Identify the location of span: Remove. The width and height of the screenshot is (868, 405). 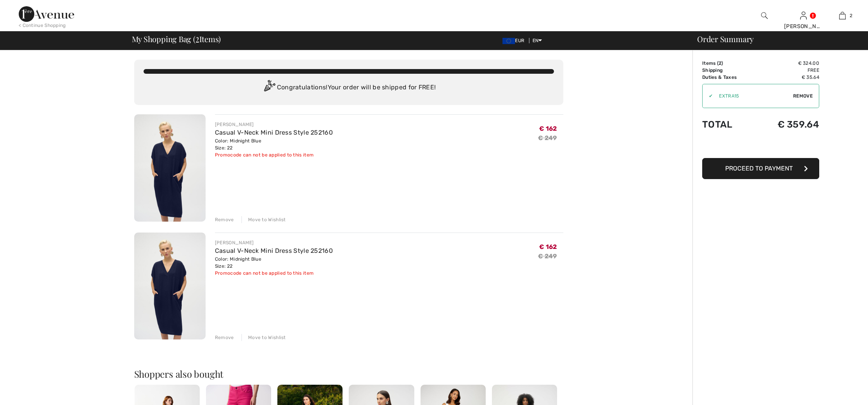
(803, 96).